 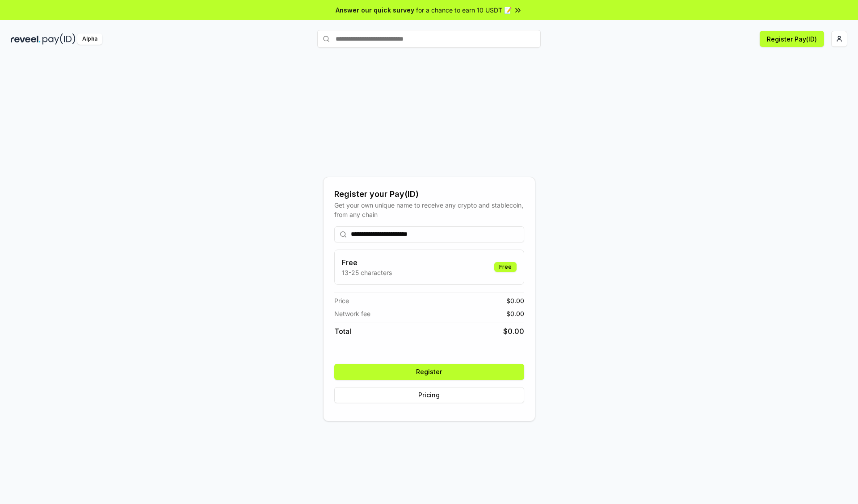 I want to click on button: Register, so click(x=429, y=372).